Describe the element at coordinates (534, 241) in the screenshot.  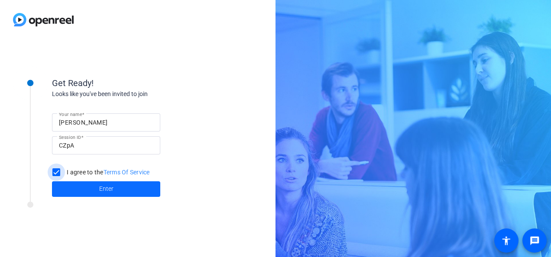
I see `mat-icon: message` at that location.